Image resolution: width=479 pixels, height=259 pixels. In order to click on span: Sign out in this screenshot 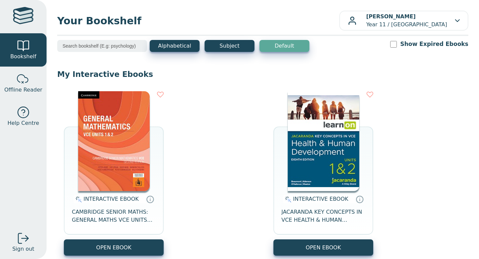, I will do `click(23, 249)`.